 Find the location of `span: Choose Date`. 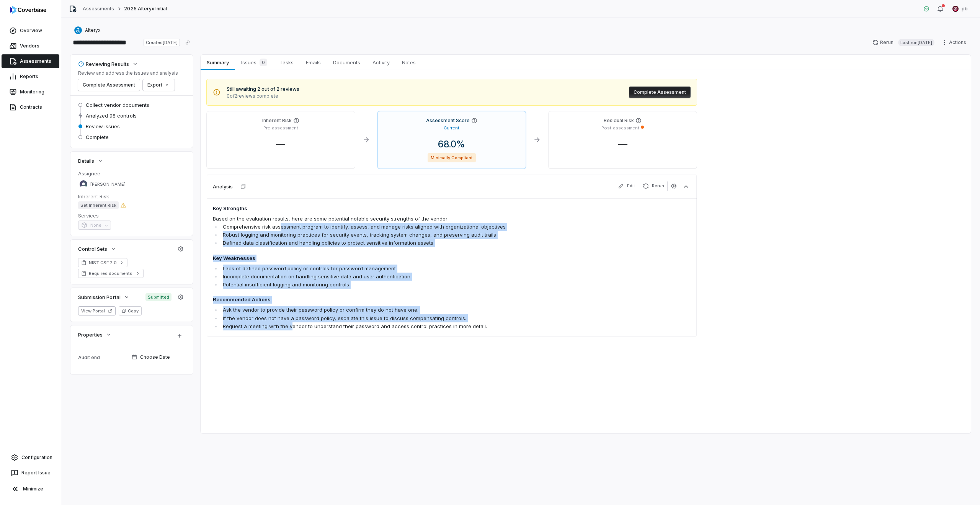

span: Choose Date is located at coordinates (155, 357).